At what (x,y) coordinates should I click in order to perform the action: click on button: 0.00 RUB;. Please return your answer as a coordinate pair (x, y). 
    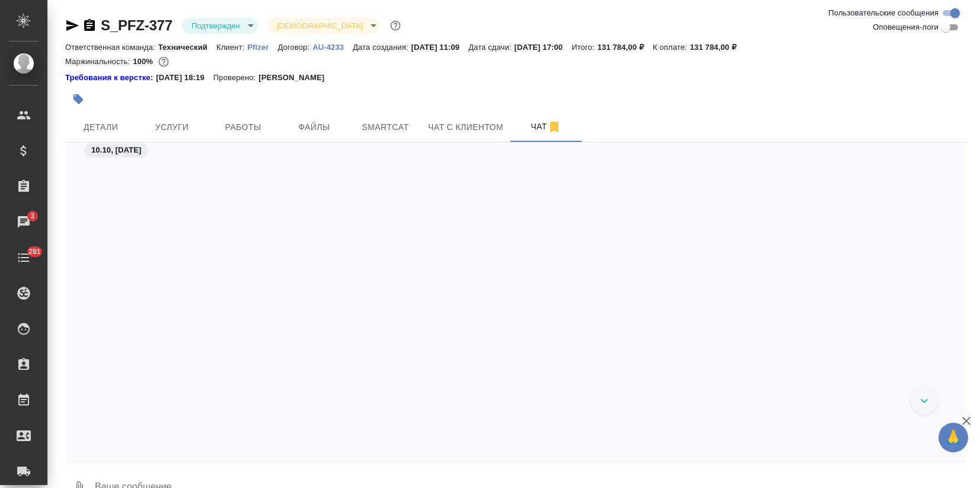
    Looking at the image, I should click on (164, 62).